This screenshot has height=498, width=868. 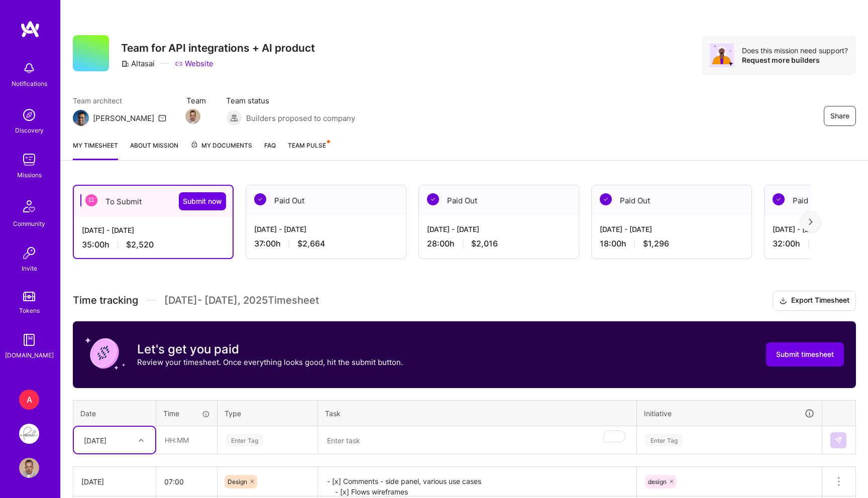 I want to click on div: Invite, so click(x=29, y=268).